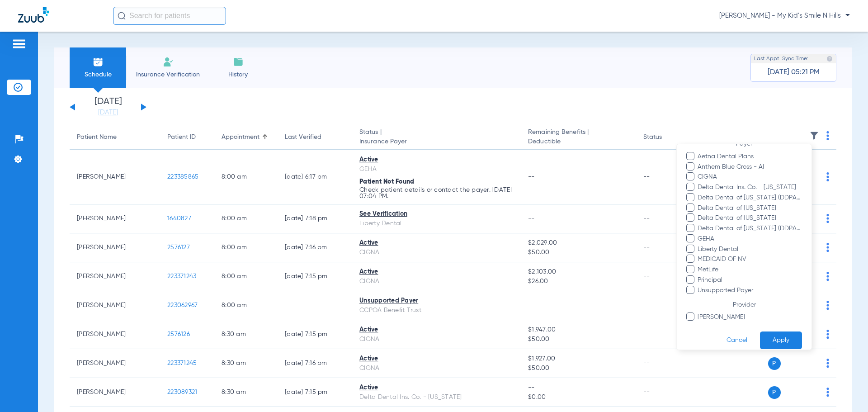 The height and width of the screenshot is (412, 868). Describe the element at coordinates (750, 177) in the screenshot. I see `span: CIGNA` at that location.